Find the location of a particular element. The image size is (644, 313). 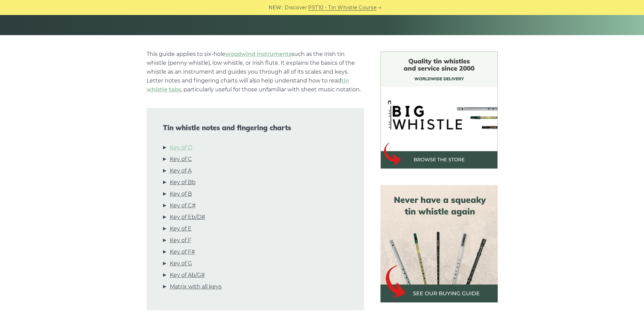

a: Key of Eb/D# is located at coordinates (188, 217).